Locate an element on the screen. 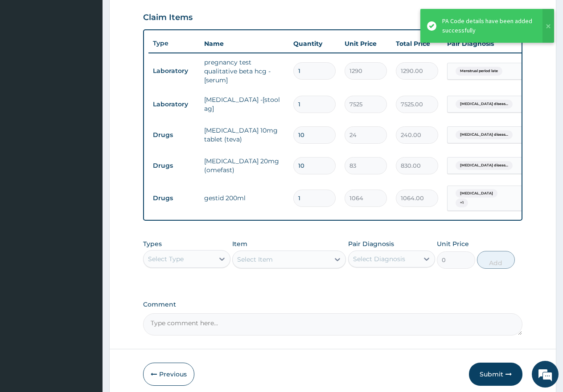 This screenshot has height=392, width=563. label: Unit Price is located at coordinates (453, 244).